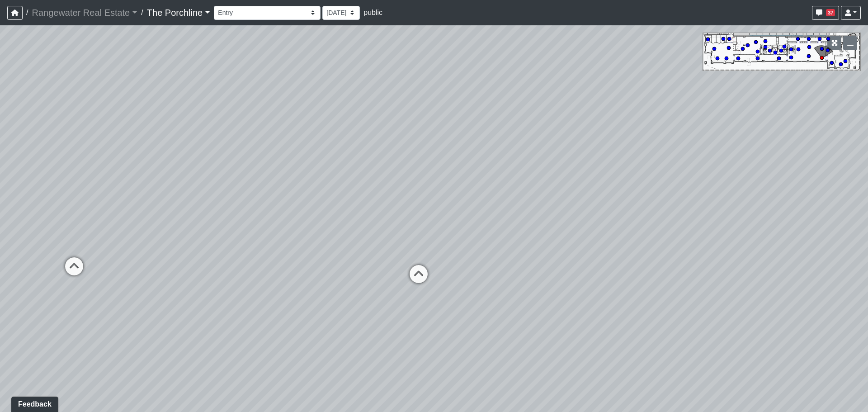 The width and height of the screenshot is (868, 412). I want to click on span: public, so click(373, 12).